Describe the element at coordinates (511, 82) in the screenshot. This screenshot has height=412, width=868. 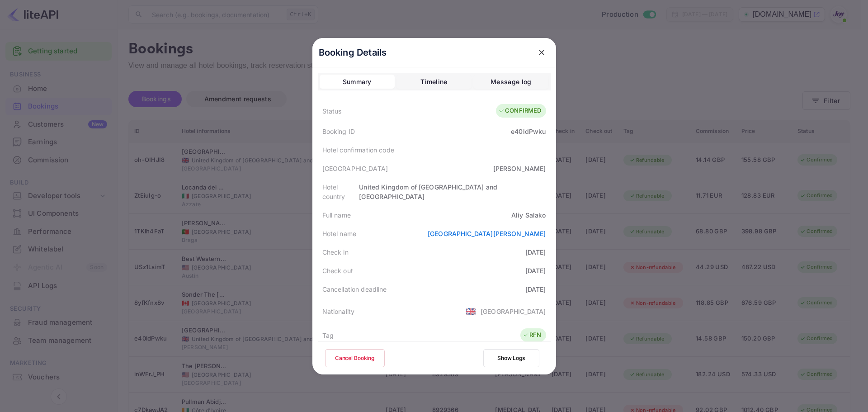
I see `div: Message log` at that location.